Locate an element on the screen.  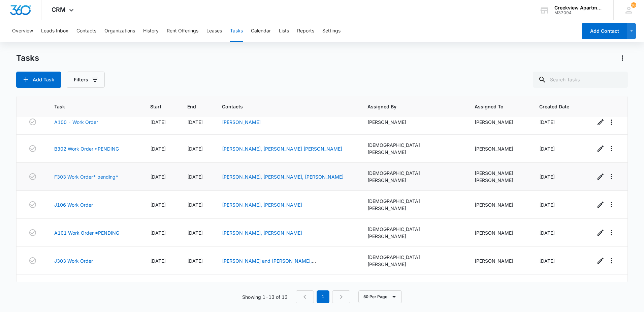
span: Contacts is located at coordinates (282, 106).